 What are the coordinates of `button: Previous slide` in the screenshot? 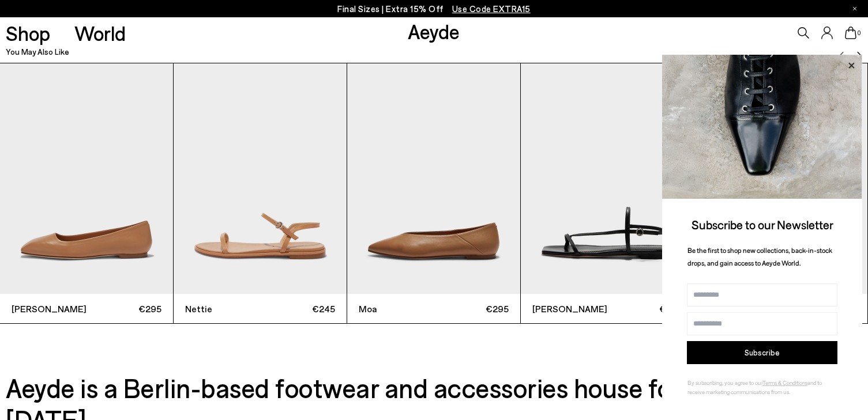 It's located at (841, 51).